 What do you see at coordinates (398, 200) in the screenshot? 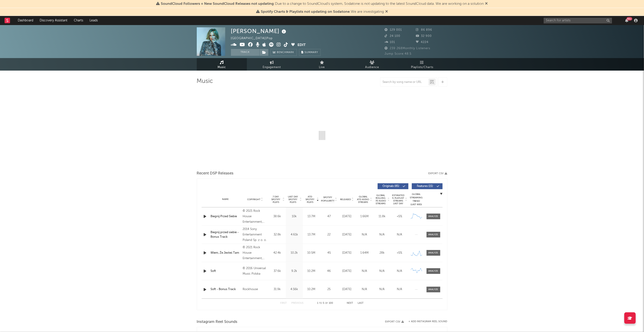
I see `span: Estimated % Playlist Streams Last Day` at bounding box center [398, 200].